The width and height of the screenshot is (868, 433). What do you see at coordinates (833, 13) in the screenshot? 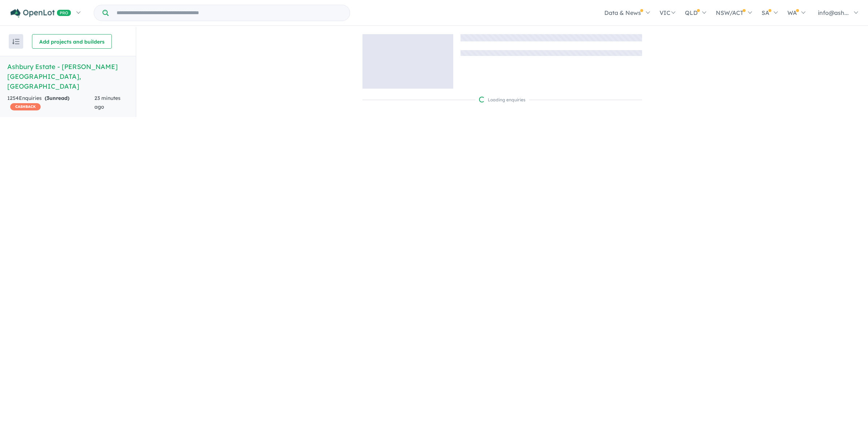
I see `span: info@ash...` at bounding box center [833, 13].